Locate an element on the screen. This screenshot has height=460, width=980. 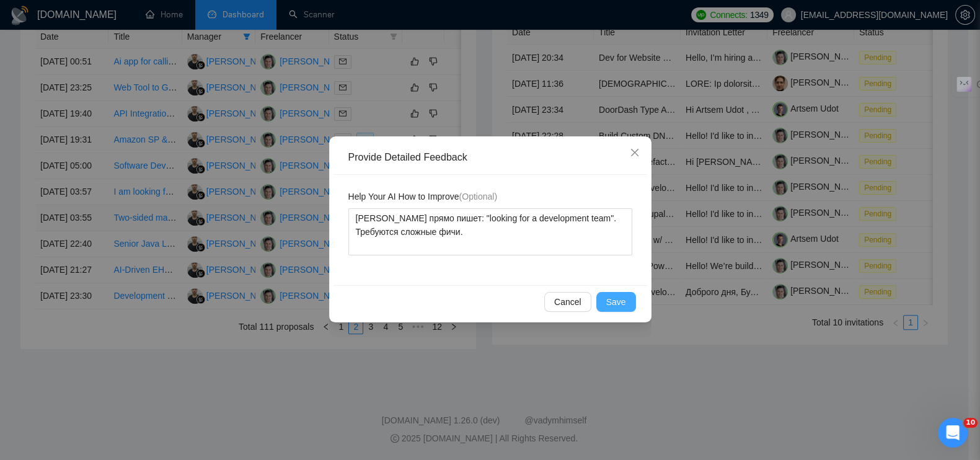
span: 10 is located at coordinates (970, 423).